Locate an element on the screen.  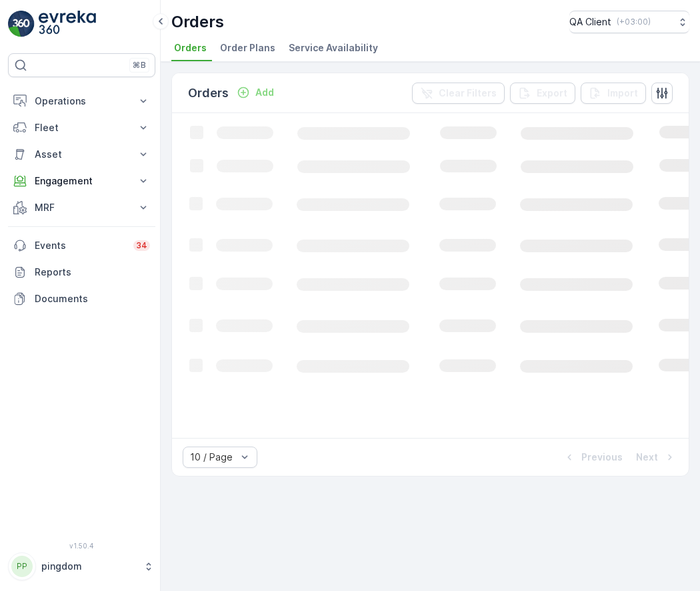
a: Events34 is located at coordinates (81, 246).